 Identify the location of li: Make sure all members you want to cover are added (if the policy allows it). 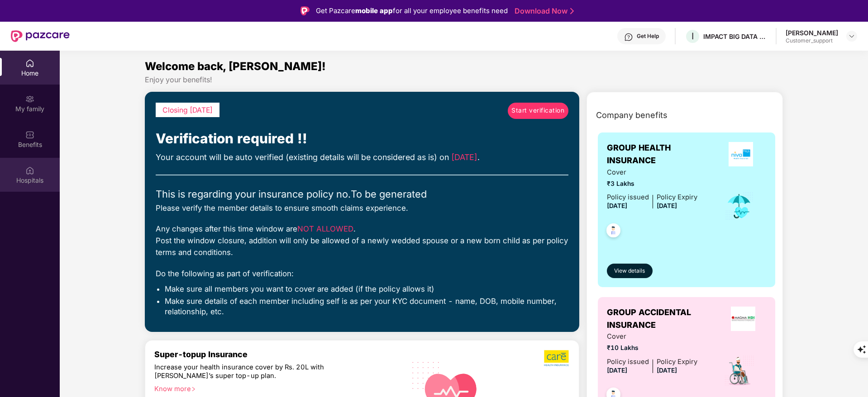
(367, 289).